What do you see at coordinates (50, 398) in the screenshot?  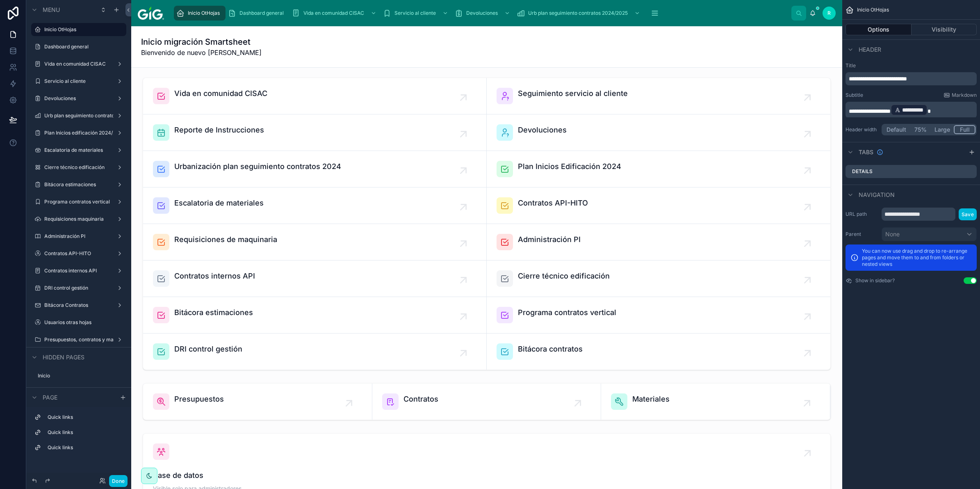 I see `span: Page` at bounding box center [50, 398].